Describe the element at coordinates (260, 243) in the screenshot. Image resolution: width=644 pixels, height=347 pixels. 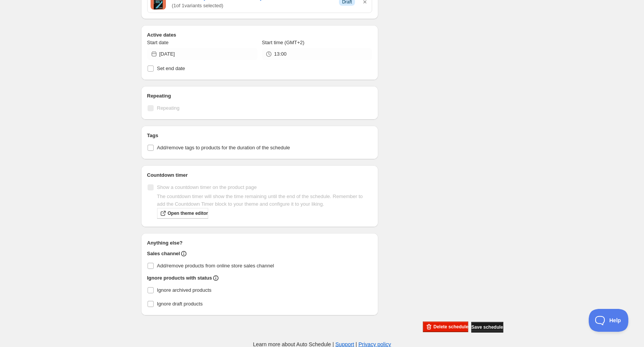
I see `h2: Anything else?` at that location.